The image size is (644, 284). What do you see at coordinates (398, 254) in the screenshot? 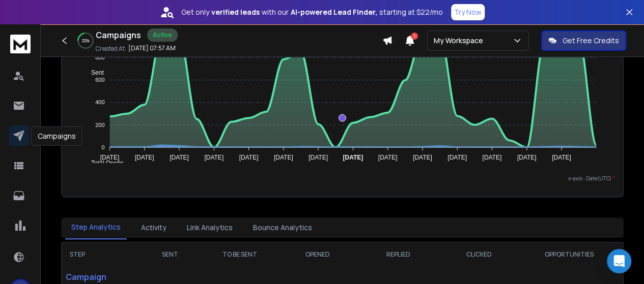
I see `th: REPLIED` at bounding box center [398, 254].